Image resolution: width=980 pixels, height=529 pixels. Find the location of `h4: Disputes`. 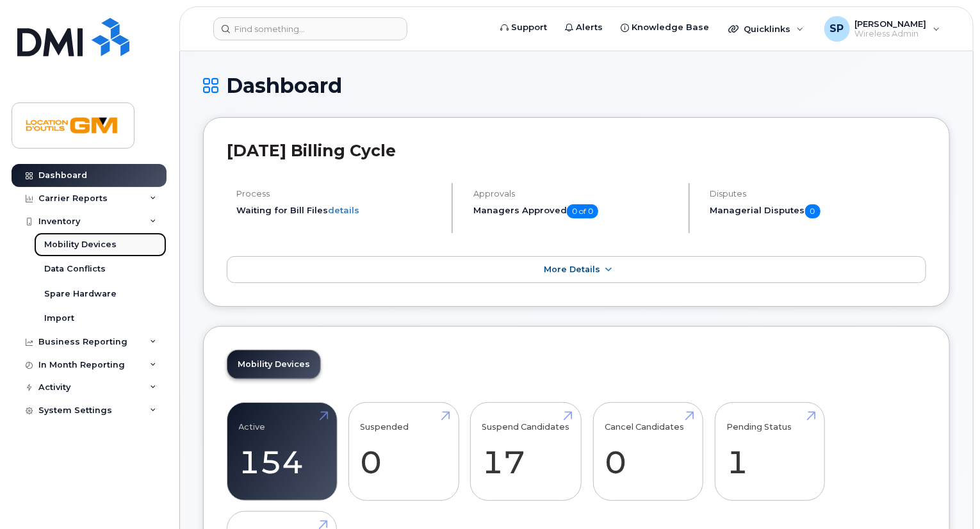

h4: Disputes is located at coordinates (818, 194).